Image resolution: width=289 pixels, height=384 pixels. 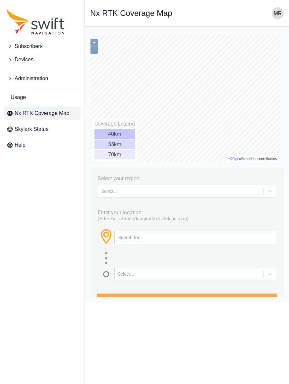 I want to click on label: Select your region:, so click(x=29, y=146).